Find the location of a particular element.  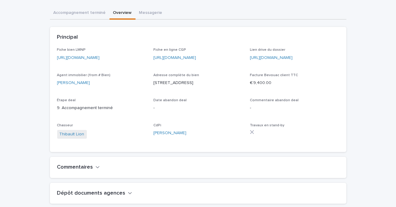

button: Commentaires is located at coordinates (78, 168).